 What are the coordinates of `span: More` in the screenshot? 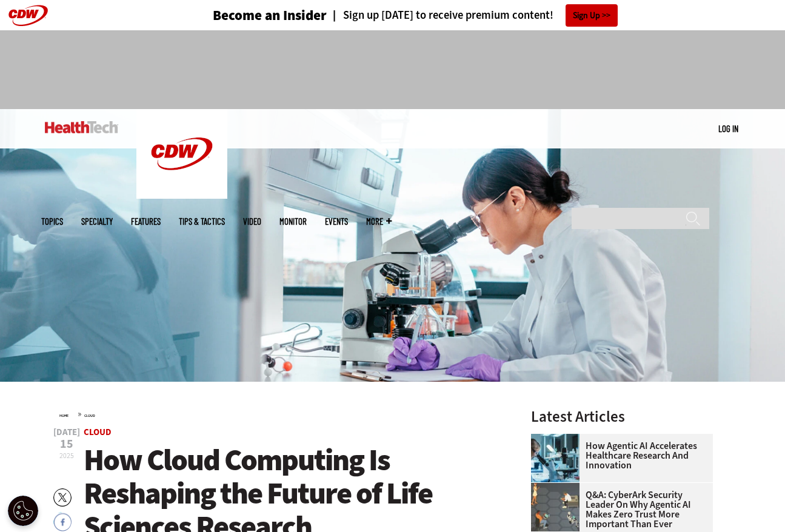 It's located at (379, 221).